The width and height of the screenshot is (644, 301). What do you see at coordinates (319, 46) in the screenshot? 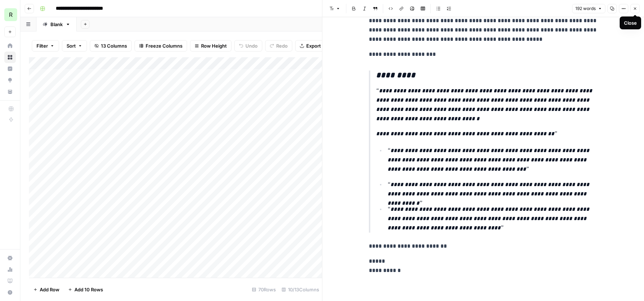
I see `span: Export CSV` at bounding box center [319, 46].